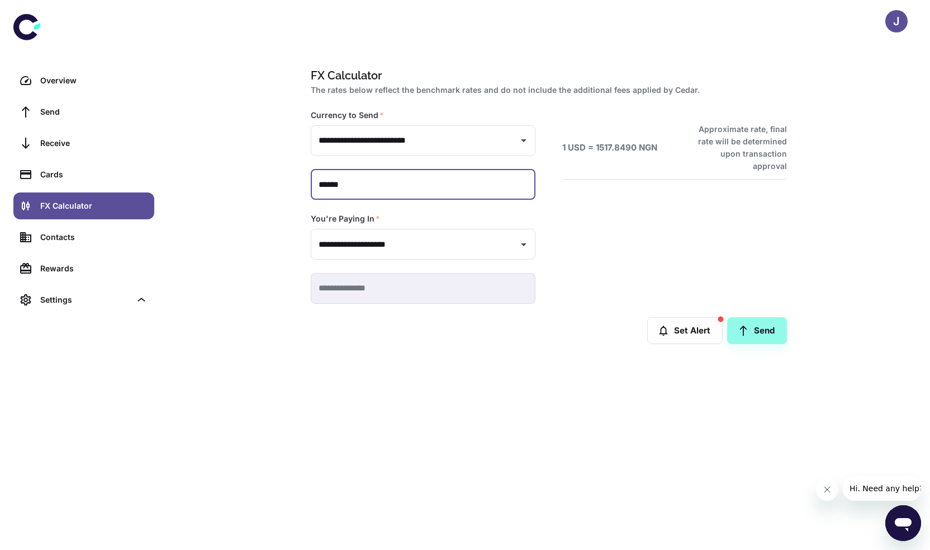 Image resolution: width=930 pixels, height=550 pixels. What do you see at coordinates (94, 112) in the screenshot?
I see `div: Send` at bounding box center [94, 112].